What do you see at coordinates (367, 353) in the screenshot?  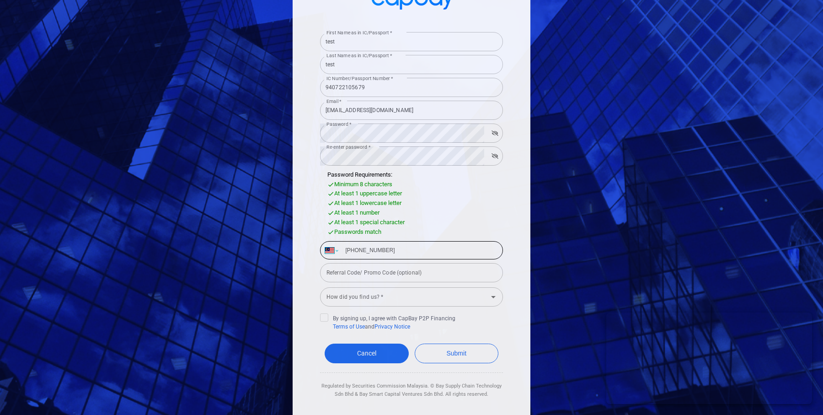 I see `a: Cancel` at bounding box center [367, 353].